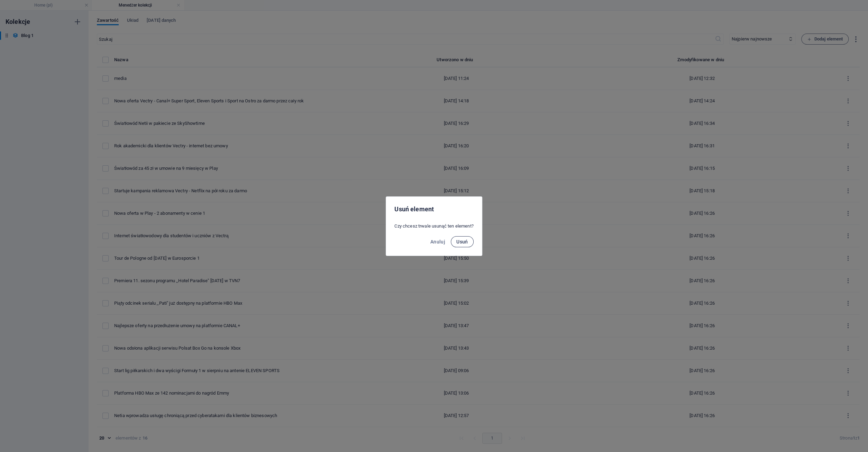  I want to click on button: Anuluj, so click(438, 242).